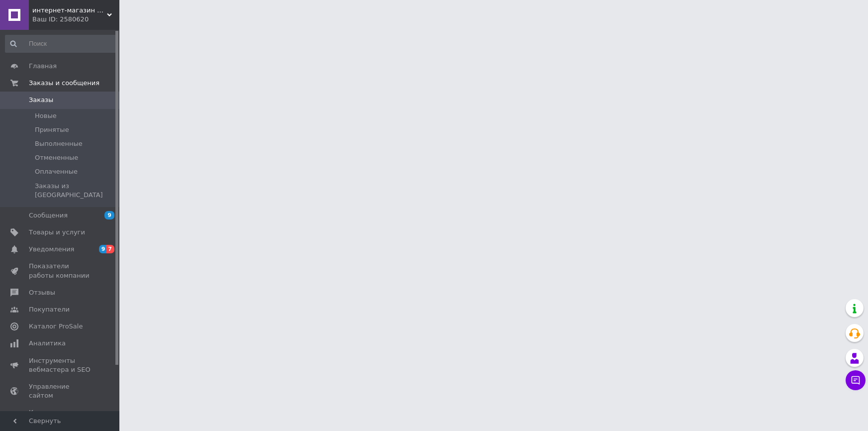 This screenshot has width=868, height=431. Describe the element at coordinates (75, 19) in the screenshot. I see `div: Ваш ID: 2580620` at that location.